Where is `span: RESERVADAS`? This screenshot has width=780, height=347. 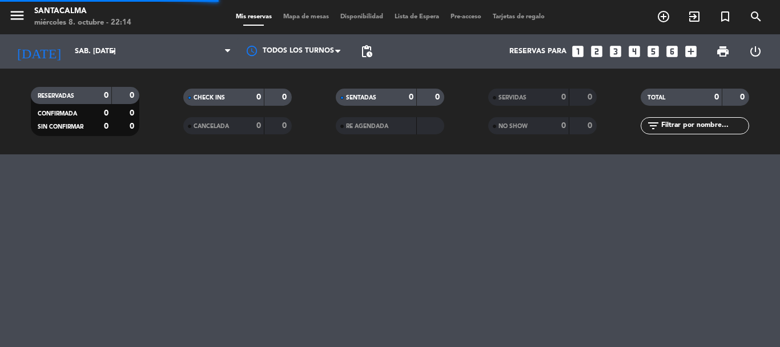
span: RESERVADAS is located at coordinates (56, 96).